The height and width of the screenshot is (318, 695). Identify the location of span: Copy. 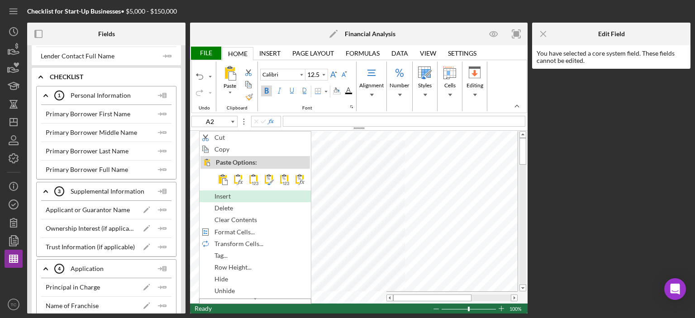
(227, 149).